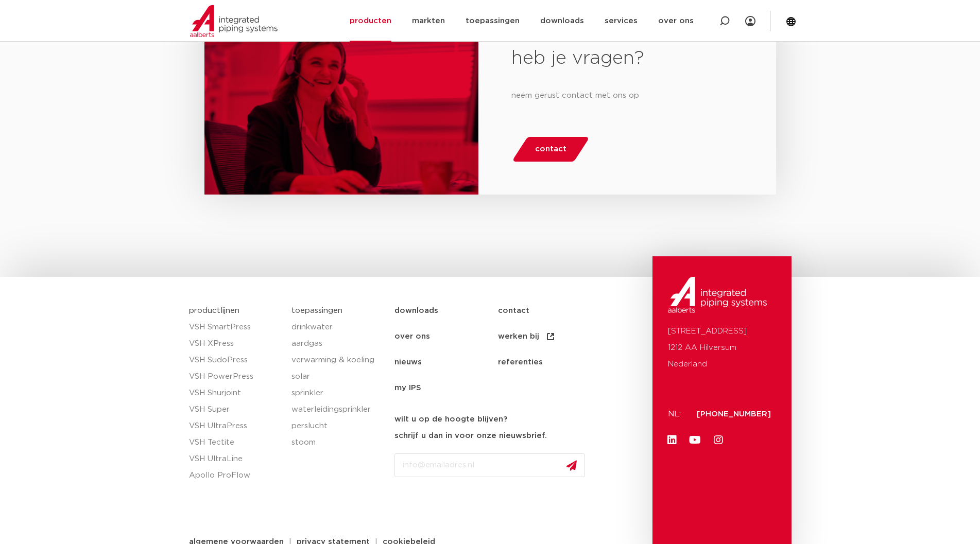 Image resolution: width=980 pixels, height=544 pixels. Describe the element at coordinates (337, 360) in the screenshot. I see `a: verwarming & koeling` at that location.